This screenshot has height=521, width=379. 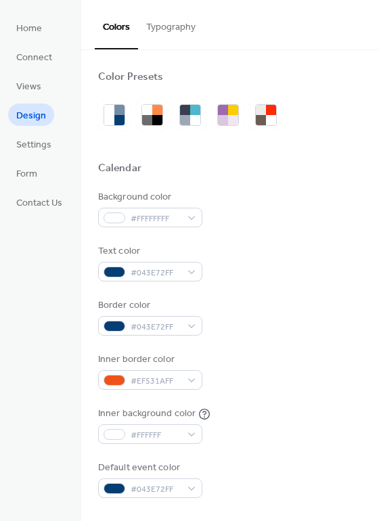 I want to click on span: Home, so click(x=29, y=28).